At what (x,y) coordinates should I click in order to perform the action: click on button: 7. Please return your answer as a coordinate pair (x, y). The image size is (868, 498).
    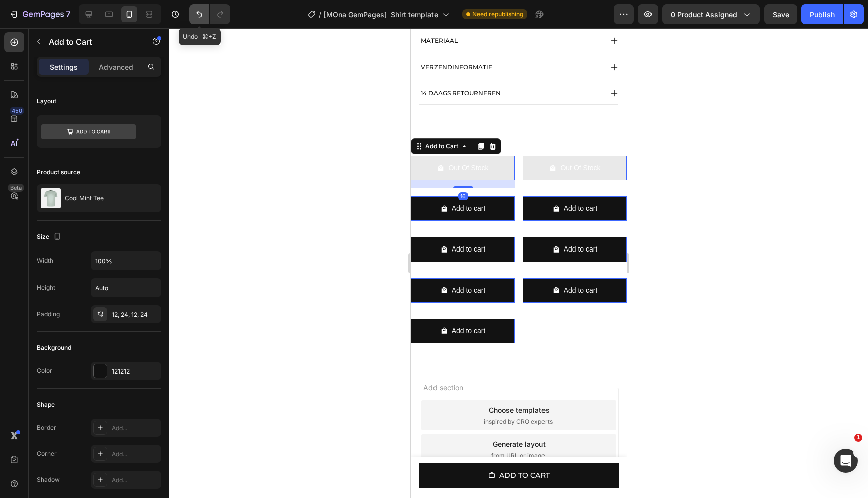
    Looking at the image, I should click on (39, 14).